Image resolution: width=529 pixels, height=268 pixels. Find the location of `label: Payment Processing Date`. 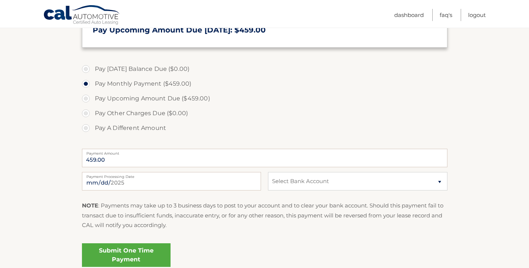

label: Payment Processing Date is located at coordinates (171, 175).